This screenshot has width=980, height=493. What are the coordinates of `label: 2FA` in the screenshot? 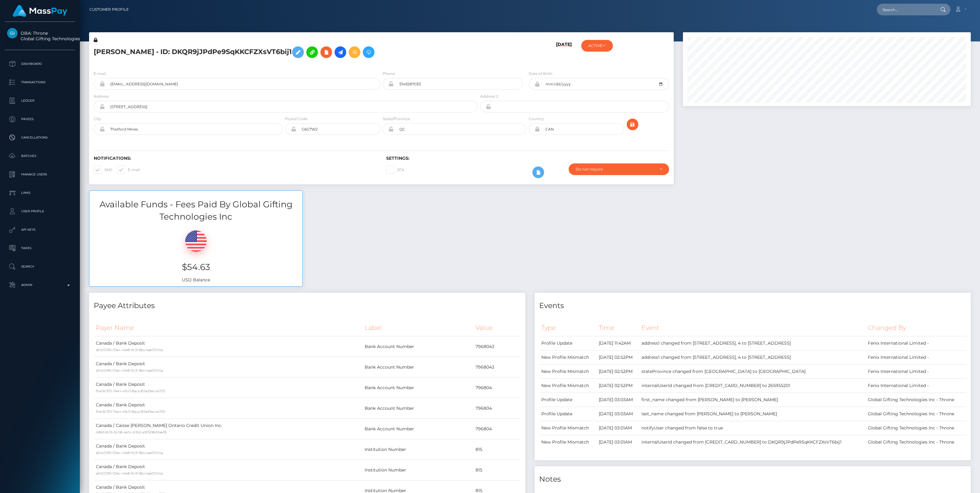 It's located at (395, 170).